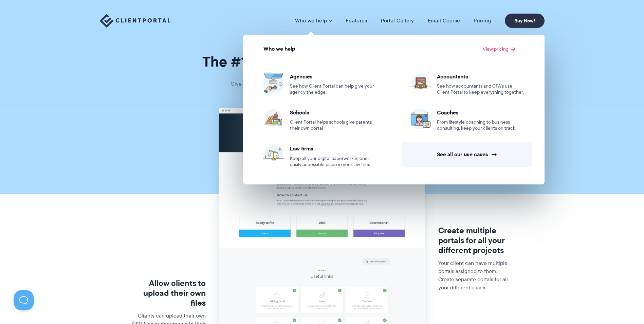 This screenshot has height=324, width=644. Describe the element at coordinates (475, 275) in the screenshot. I see `p: Your client can have multiple portals assigned to them. Create separate portals for all your diff...` at that location.